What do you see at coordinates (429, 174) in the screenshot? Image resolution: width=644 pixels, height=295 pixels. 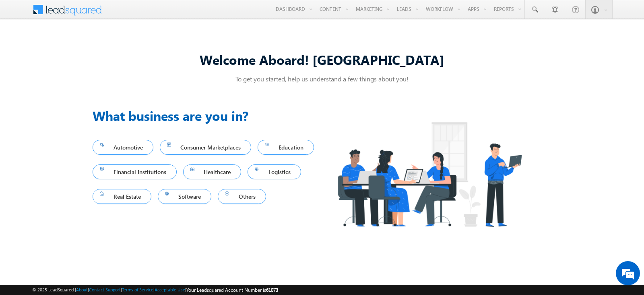 I see `img: Industry.png` at bounding box center [429, 174].